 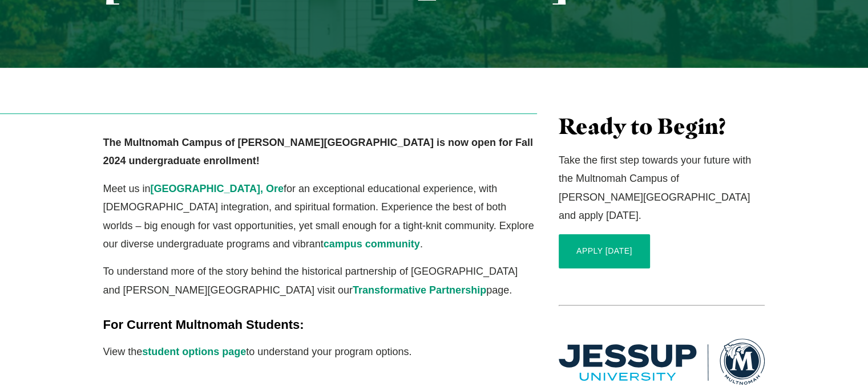 What do you see at coordinates (420, 290) in the screenshot?
I see `a: Transformative Partnership` at bounding box center [420, 290].